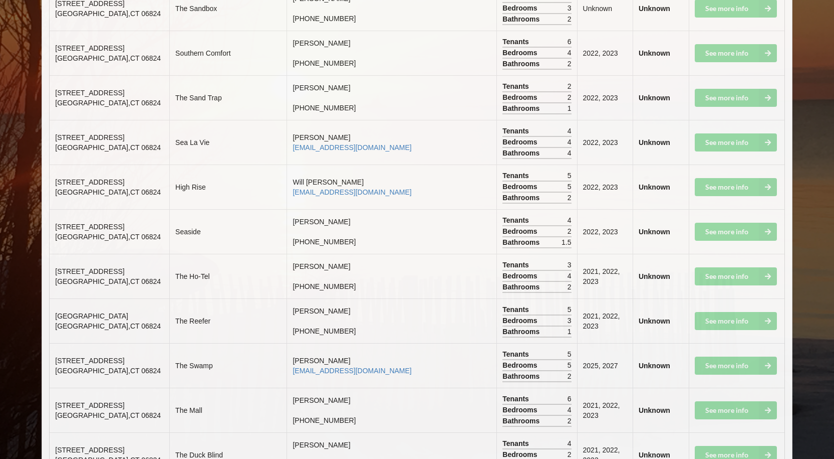 The height and width of the screenshot is (459, 834). What do you see at coordinates (228, 276) in the screenshot?
I see `td: The Ho-Tel` at bounding box center [228, 276].